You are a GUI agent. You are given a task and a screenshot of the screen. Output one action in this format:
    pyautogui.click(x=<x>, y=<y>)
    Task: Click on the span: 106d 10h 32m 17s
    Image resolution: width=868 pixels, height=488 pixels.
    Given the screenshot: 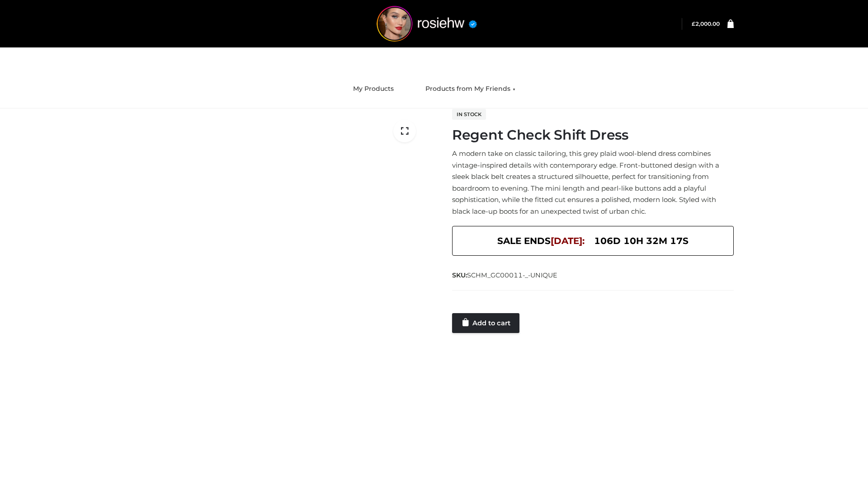 What is the action you would take?
    pyautogui.click(x=641, y=241)
    